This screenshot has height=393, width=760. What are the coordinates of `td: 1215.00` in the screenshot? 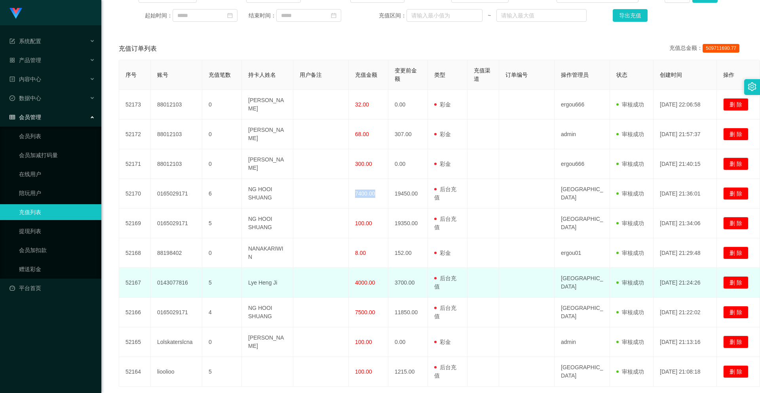 It's located at (408, 372).